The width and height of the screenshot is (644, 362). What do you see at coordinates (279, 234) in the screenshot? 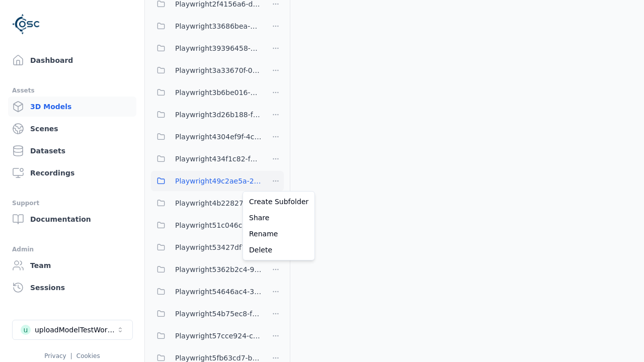
I see `a: Rename` at bounding box center [279, 234].